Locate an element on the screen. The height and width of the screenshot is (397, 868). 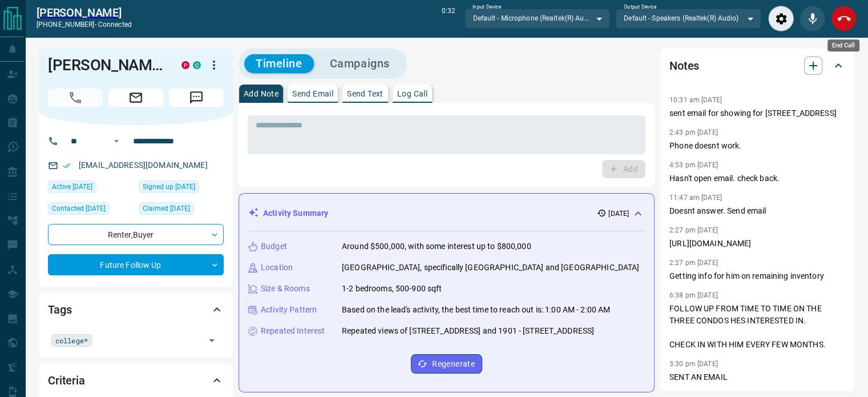
button: Timeline is located at coordinates (279, 63).